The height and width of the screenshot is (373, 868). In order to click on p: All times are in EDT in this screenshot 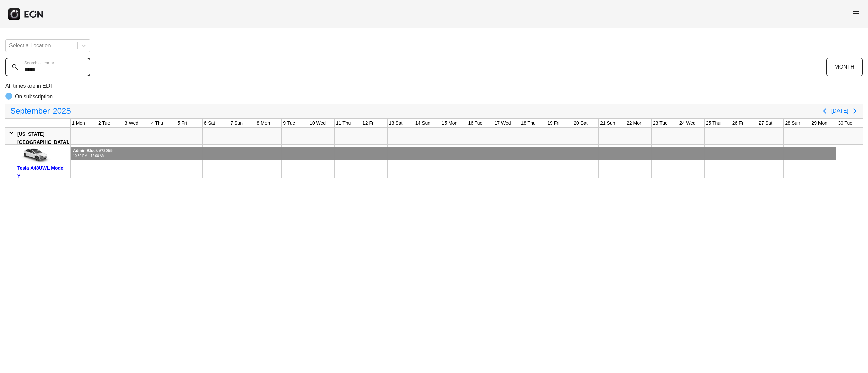, I will do `click(434, 86)`.